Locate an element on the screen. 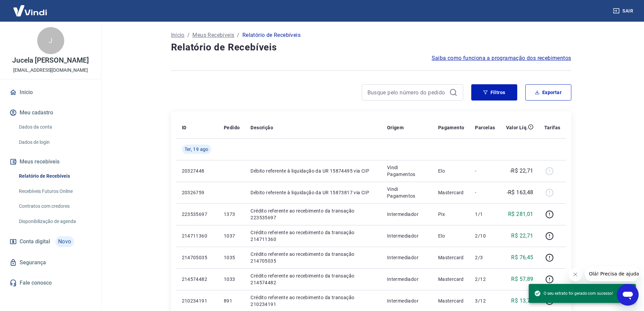  p: 214574482 is located at coordinates (197, 279).